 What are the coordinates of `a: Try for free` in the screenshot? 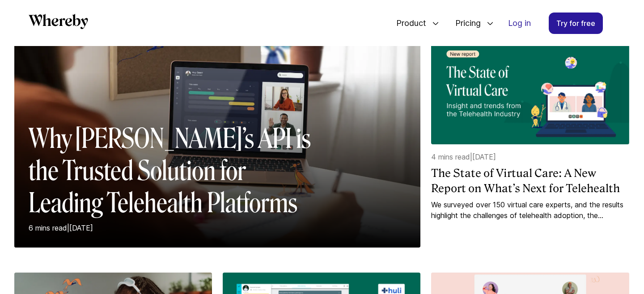 It's located at (576, 23).